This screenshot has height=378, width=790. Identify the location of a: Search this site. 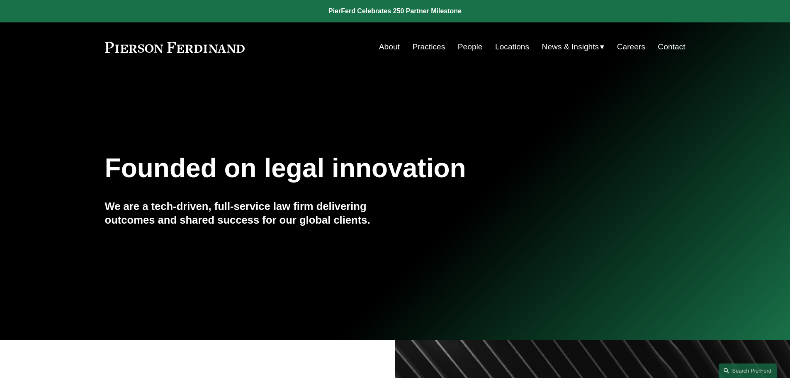
(748, 370).